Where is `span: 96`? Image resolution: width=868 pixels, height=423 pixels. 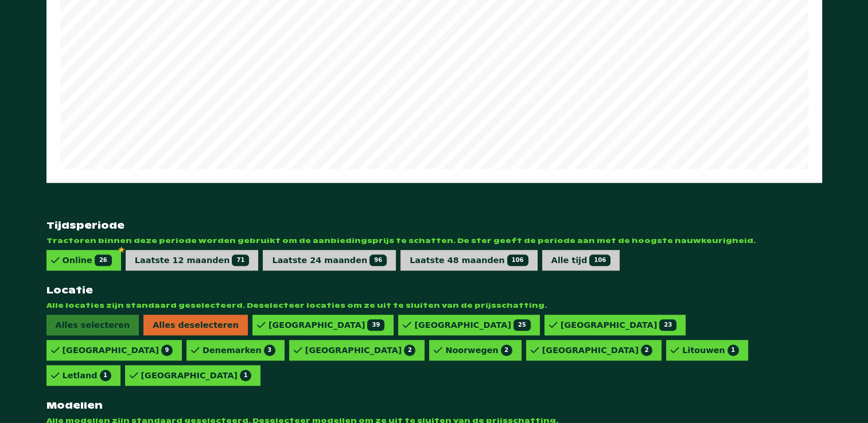
span: 96 is located at coordinates (378, 260).